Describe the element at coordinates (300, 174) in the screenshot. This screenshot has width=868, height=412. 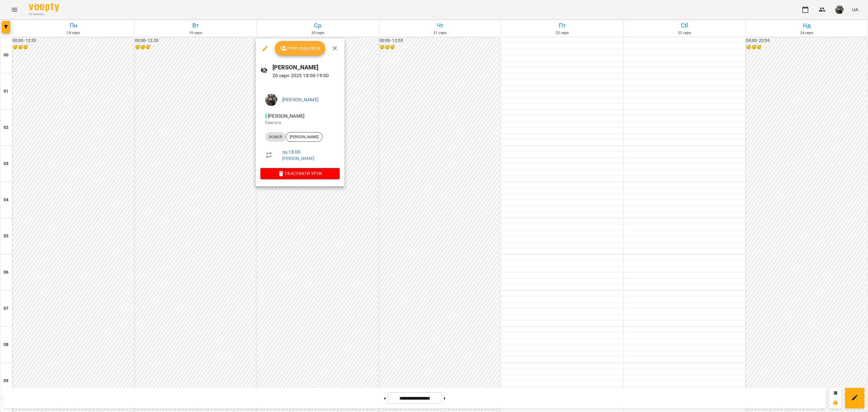
I see `span: Скасувати Урок` at that location.